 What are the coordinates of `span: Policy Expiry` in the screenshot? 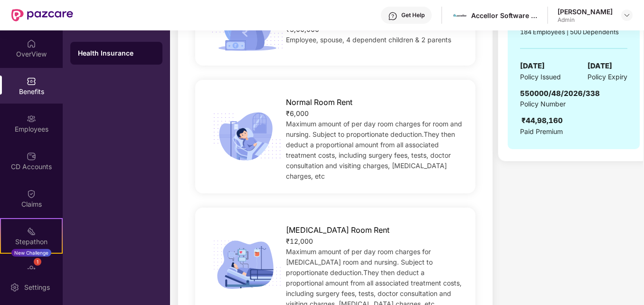 It's located at (608, 77).